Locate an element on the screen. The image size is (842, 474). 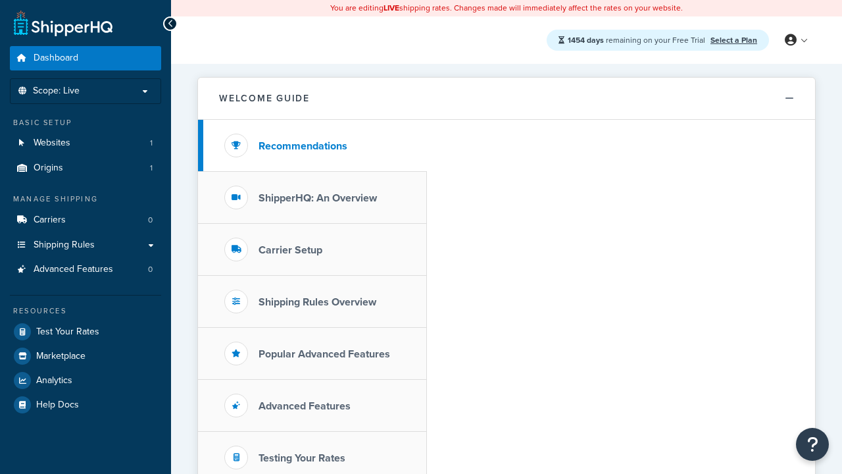
li: Advanced Features is located at coordinates (86, 269).